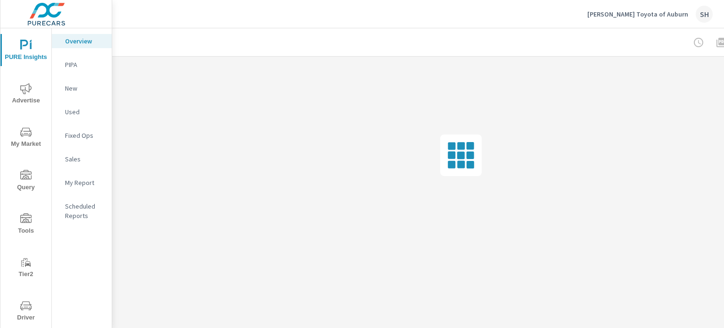 This screenshot has width=724, height=328. What do you see at coordinates (82, 112) in the screenshot?
I see `div: Used` at bounding box center [82, 112].